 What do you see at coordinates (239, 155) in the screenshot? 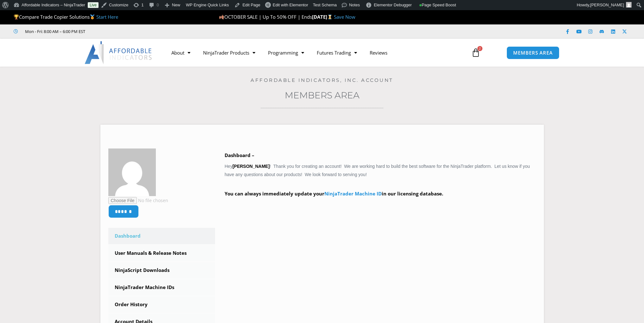
I see `b: Dashboard –` at bounding box center [239, 155].